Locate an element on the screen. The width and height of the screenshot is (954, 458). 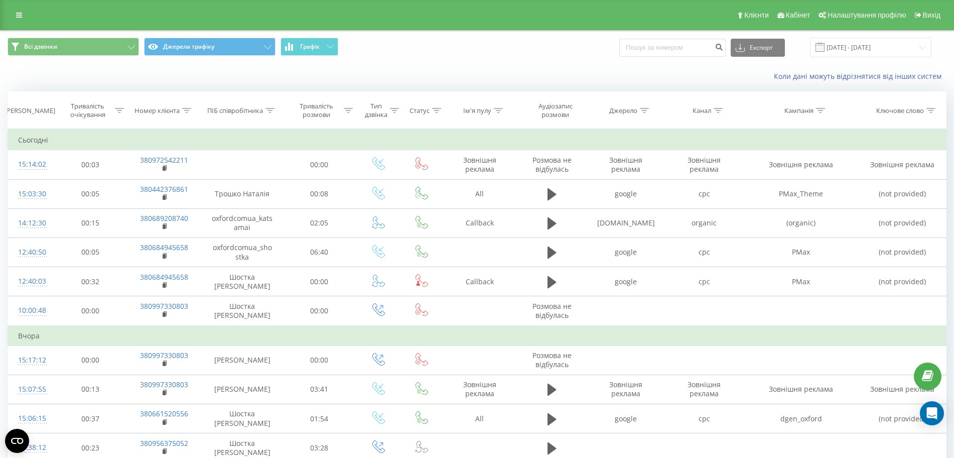
div: 14:38:12 is located at coordinates (31, 447).